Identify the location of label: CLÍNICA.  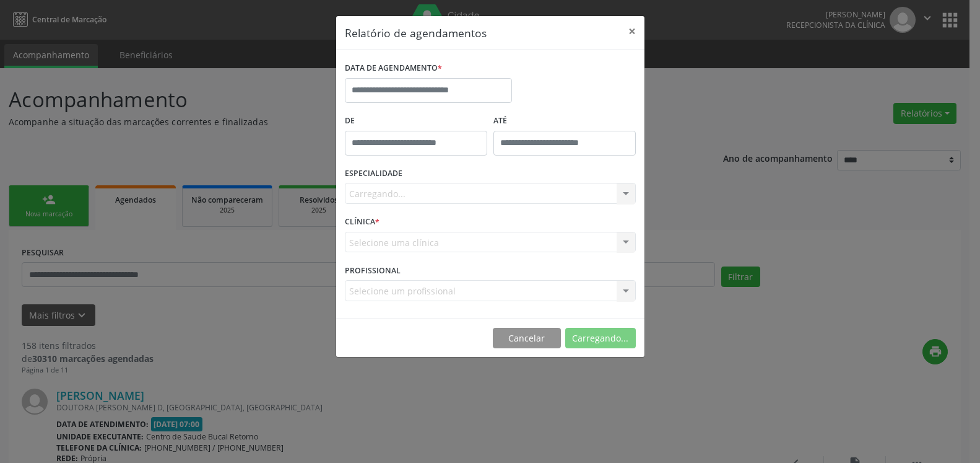
(362, 221).